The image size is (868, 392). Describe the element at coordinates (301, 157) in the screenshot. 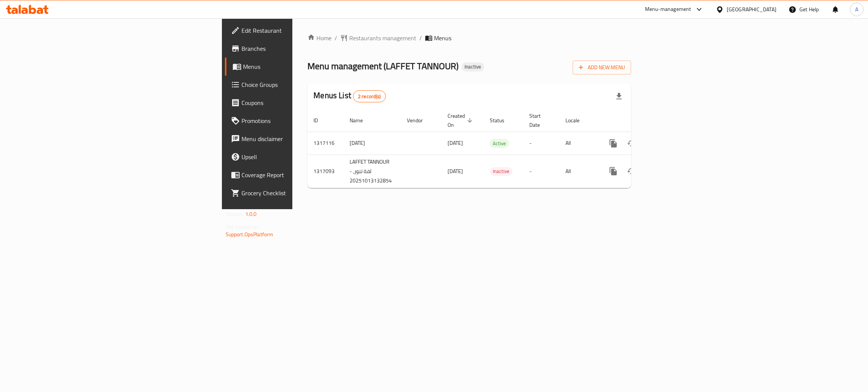

I see `span: Upsell` at that location.